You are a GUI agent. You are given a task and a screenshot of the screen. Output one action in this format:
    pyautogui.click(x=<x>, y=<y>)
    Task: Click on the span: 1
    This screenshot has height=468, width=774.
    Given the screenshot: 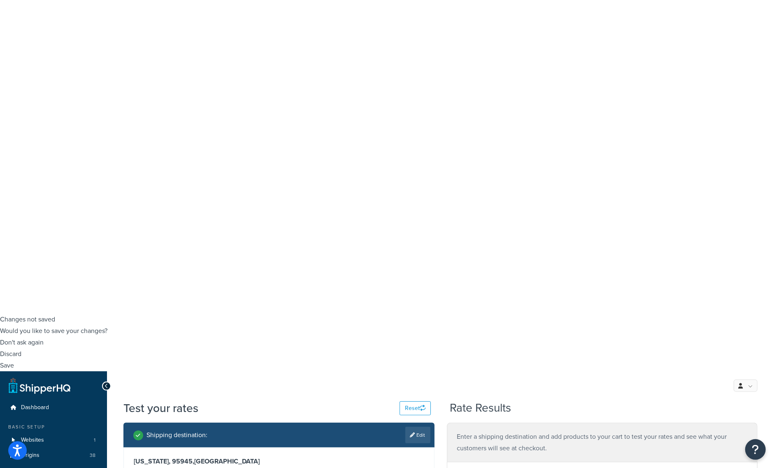 What is the action you would take?
    pyautogui.click(x=95, y=440)
    